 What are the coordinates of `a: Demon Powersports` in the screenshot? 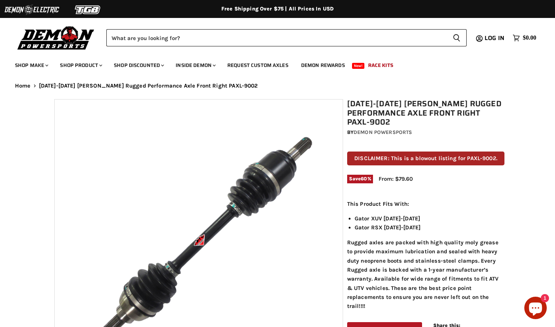 It's located at (382, 132).